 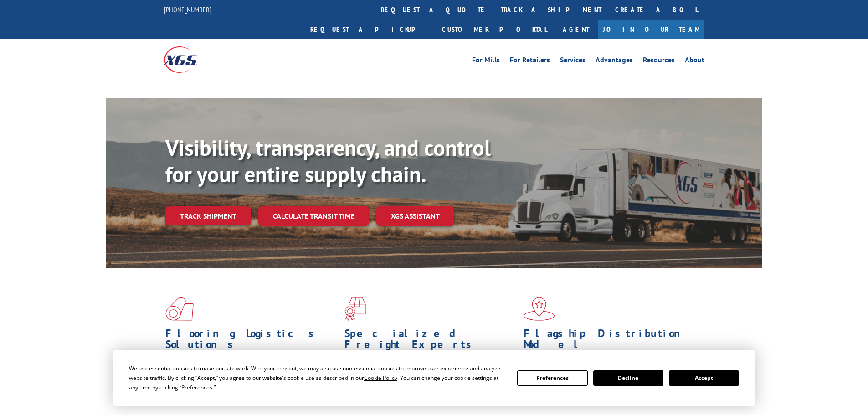 I want to click on button: Preferences, so click(x=552, y=378).